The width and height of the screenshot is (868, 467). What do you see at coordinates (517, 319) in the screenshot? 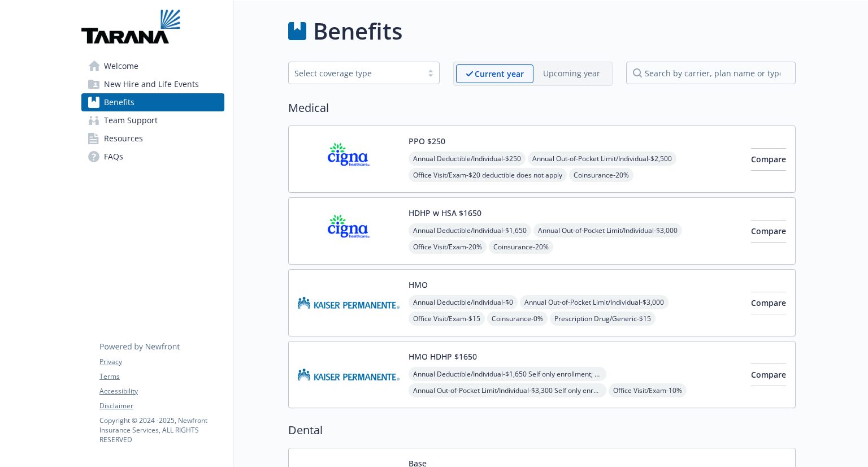
I see `span: Coinsurance - 0%` at bounding box center [517, 319].